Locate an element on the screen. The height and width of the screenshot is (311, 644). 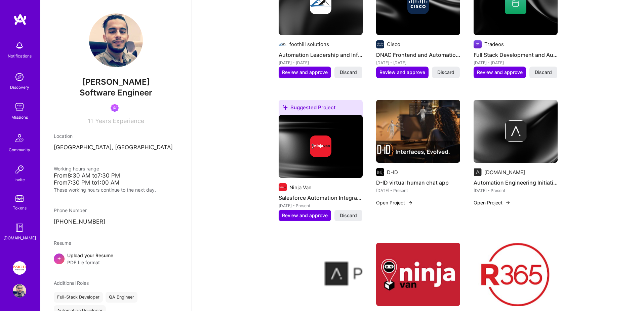
div: foothill solutions is located at coordinates (309, 44).